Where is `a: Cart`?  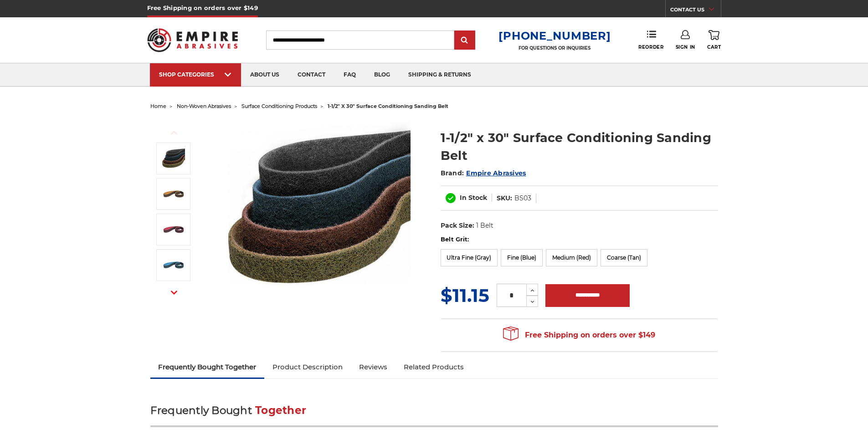
a: Cart is located at coordinates (714, 40).